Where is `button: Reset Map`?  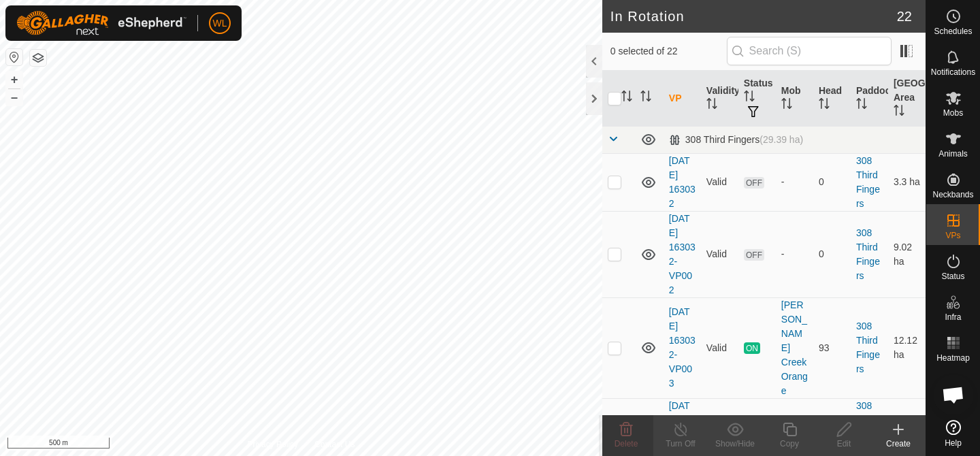 button: Reset Map is located at coordinates (14, 57).